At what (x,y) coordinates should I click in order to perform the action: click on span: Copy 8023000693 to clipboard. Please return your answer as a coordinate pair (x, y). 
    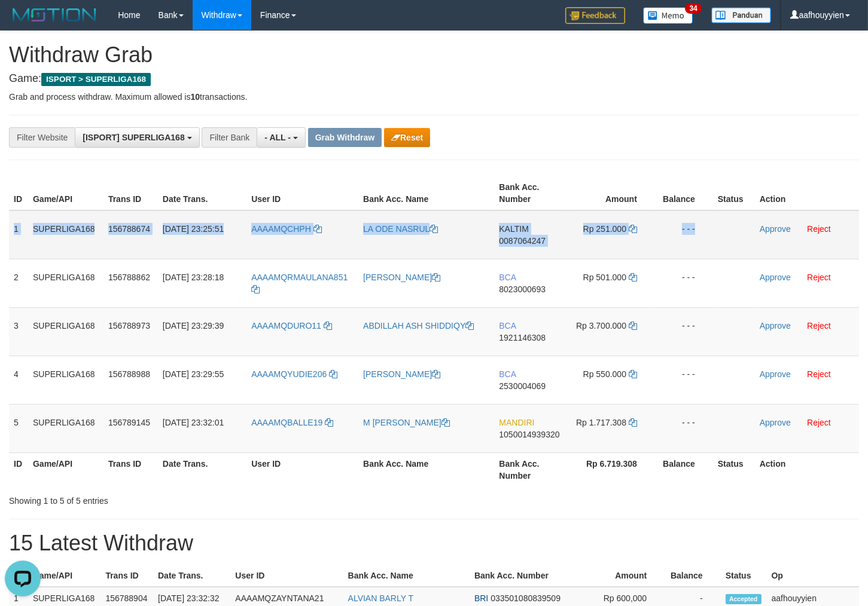
    Looking at the image, I should click on (522, 289).